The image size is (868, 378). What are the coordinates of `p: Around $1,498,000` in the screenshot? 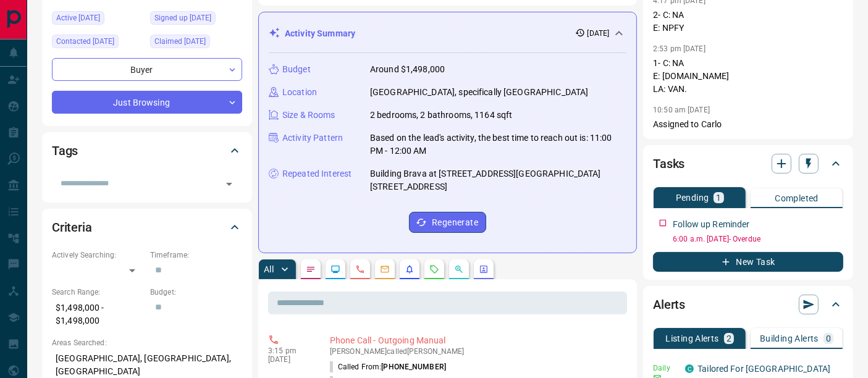 It's located at (407, 69).